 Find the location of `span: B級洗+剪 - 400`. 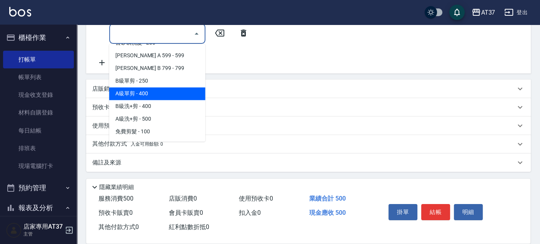

span: B級洗+剪 - 400 is located at coordinates (157, 106).